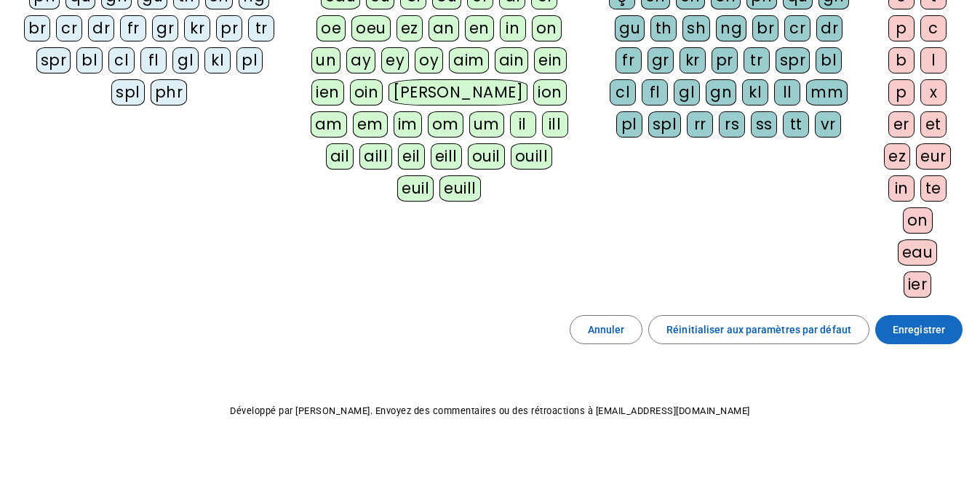  What do you see at coordinates (934, 29) in the screenshot?
I see `div: c` at bounding box center [934, 29].